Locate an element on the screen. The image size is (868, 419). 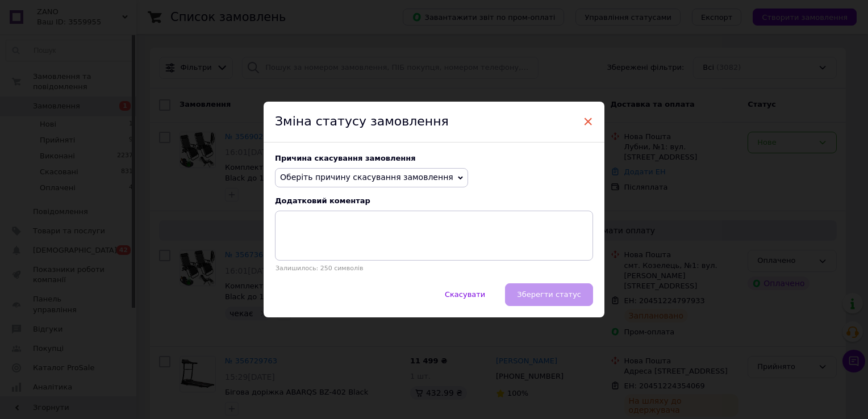
p: Залишилось: 250 символів is located at coordinates (434, 268).